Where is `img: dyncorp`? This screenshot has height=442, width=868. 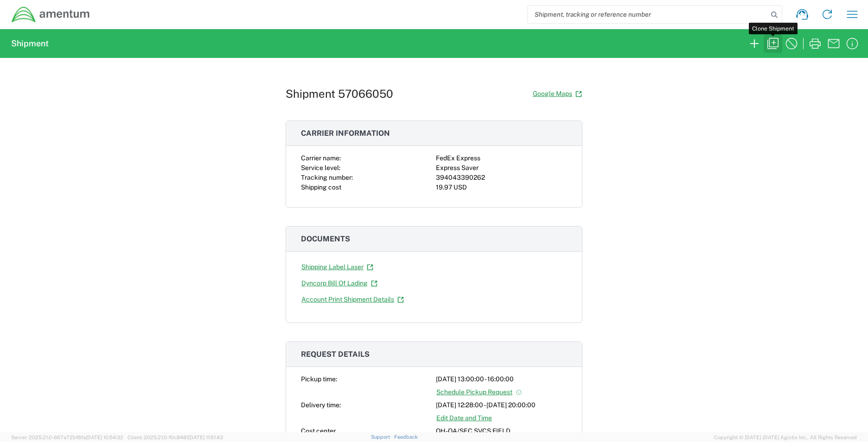
img: dyncorp is located at coordinates (50, 15).